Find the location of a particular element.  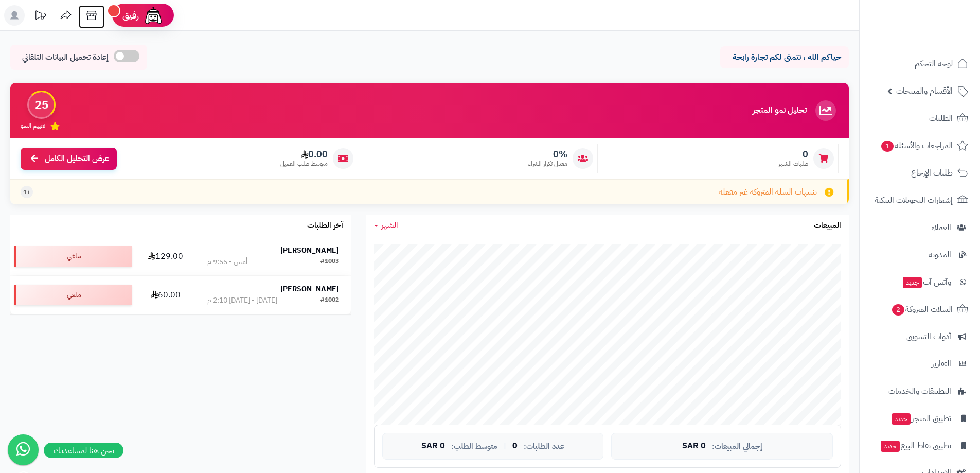

a: وآتس آبجديد is located at coordinates (920, 282).